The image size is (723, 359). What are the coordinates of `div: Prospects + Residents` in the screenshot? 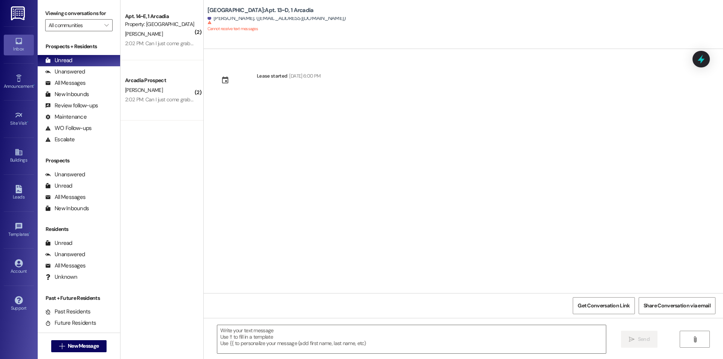 It's located at (79, 46).